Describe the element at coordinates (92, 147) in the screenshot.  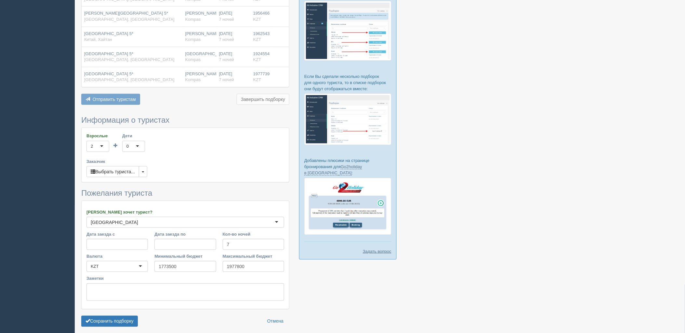
I see `div: 2` at that location.